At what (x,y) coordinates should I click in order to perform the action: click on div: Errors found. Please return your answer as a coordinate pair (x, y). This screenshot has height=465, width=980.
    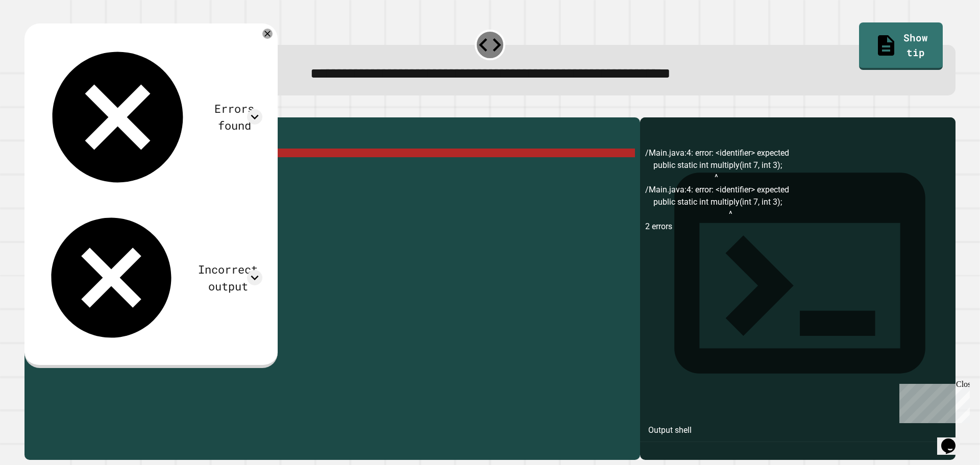
    Looking at the image, I should click on (234, 117).